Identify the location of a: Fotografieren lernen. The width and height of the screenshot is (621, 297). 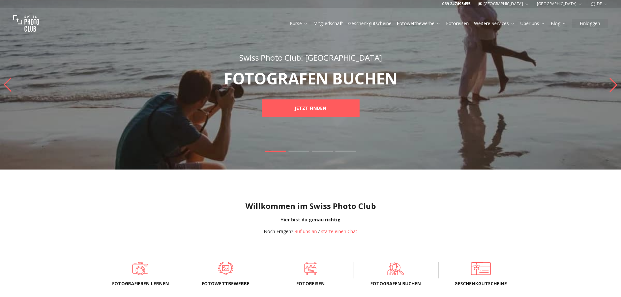
(141, 269).